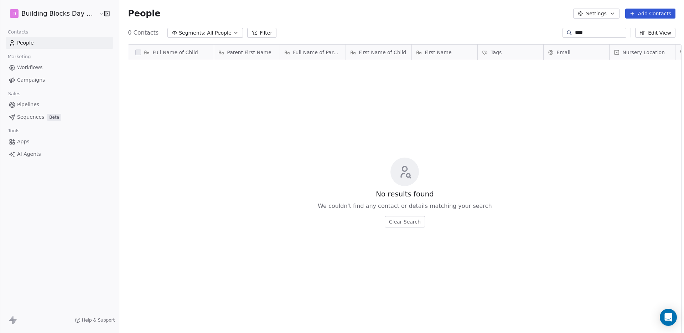 Image resolution: width=684 pixels, height=333 pixels. Describe the element at coordinates (219, 33) in the screenshot. I see `span: All People` at that location.